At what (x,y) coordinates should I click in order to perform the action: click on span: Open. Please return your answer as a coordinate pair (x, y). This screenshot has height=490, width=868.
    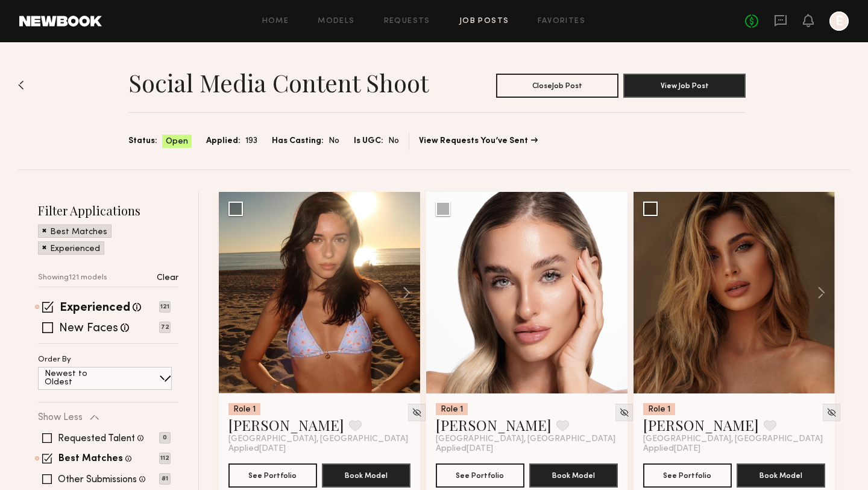
    Looking at the image, I should click on (177, 142).